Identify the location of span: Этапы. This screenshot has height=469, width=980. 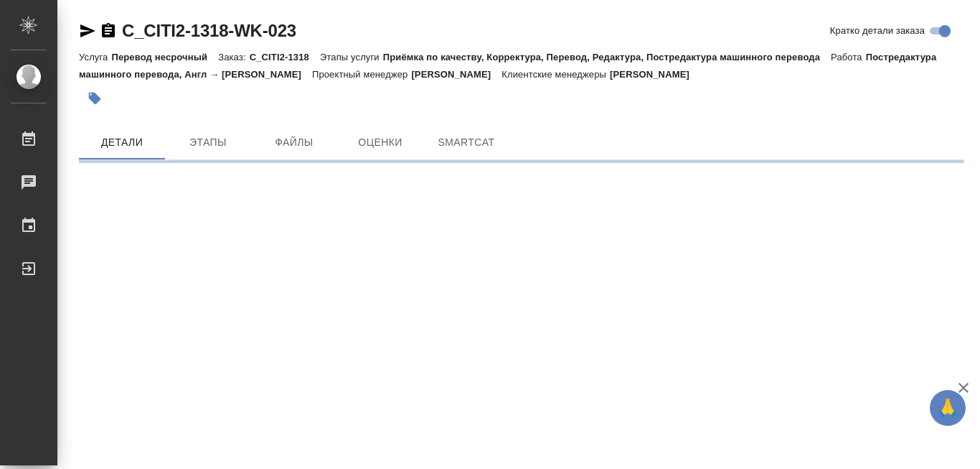
(208, 142).